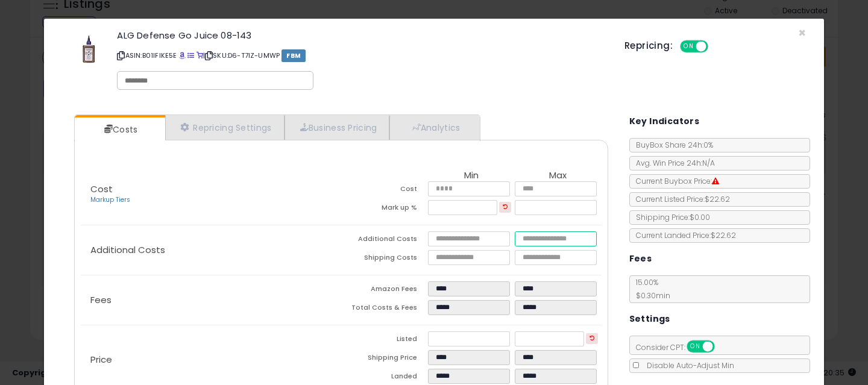 This screenshot has width=868, height=385. What do you see at coordinates (672, 163) in the screenshot?
I see `span: Avg. Win Price 24h: N/A` at bounding box center [672, 163].